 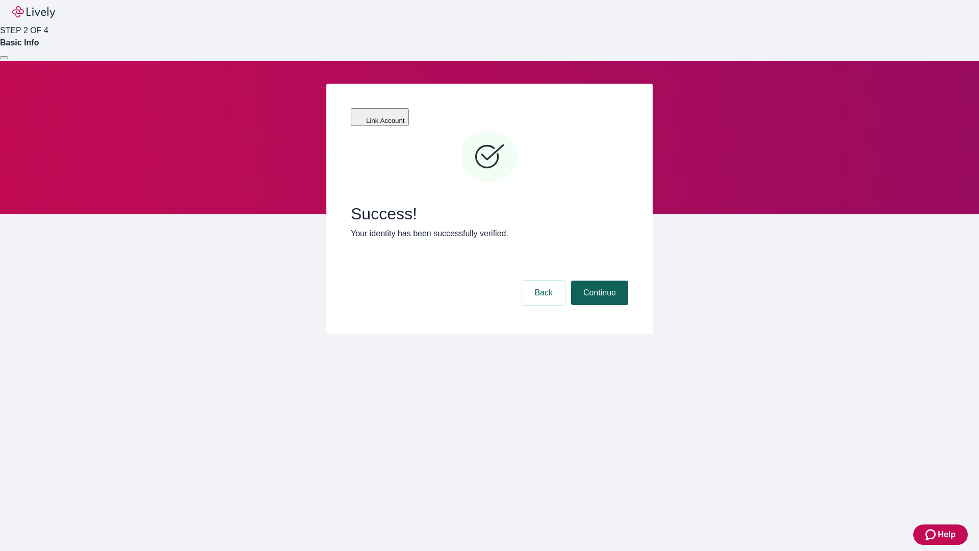 I want to click on button: Continue, so click(x=600, y=293).